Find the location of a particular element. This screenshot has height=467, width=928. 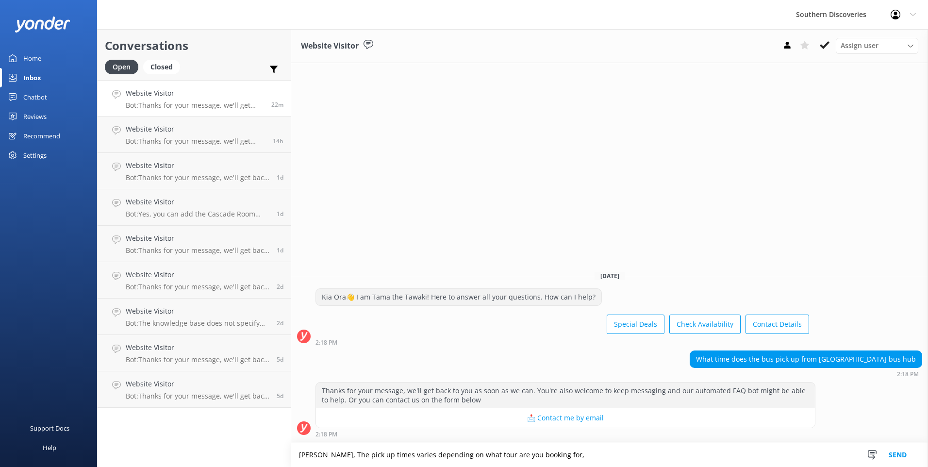

div: Help is located at coordinates (50, 448).